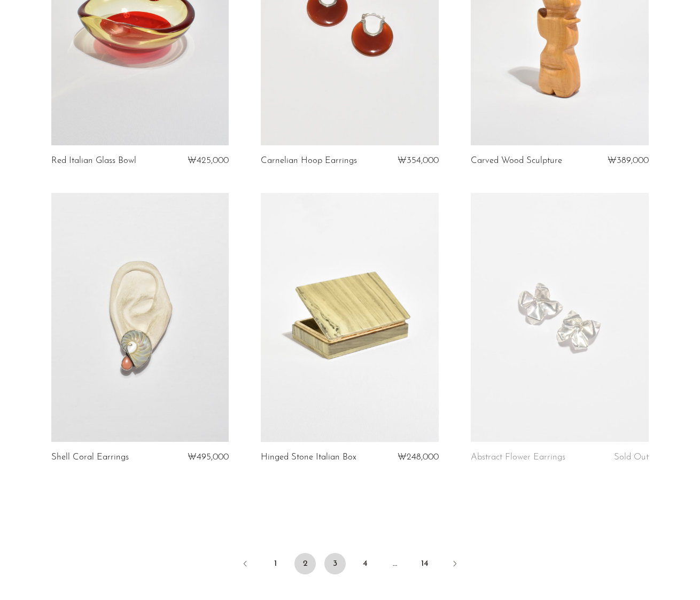 This screenshot has height=600, width=700. I want to click on a: Next, so click(454, 565).